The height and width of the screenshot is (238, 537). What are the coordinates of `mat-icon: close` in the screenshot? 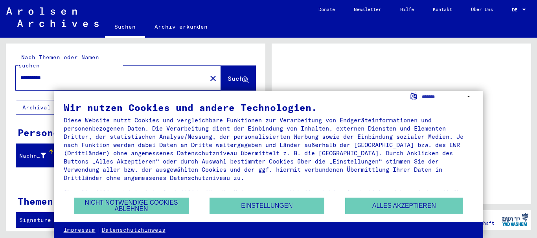 It's located at (213, 79).